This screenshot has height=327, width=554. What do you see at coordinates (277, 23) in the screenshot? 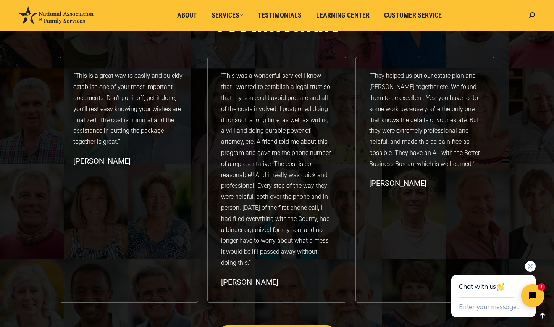
I see `h4: Testimonials` at bounding box center [277, 23].